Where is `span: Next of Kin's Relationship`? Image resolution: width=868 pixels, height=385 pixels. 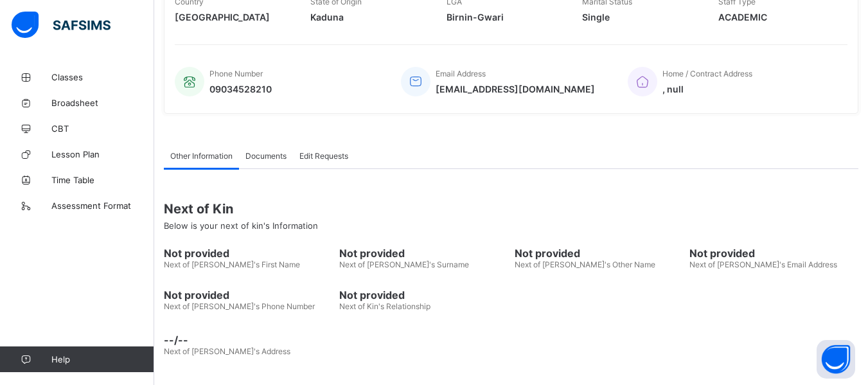
span: Next of Kin's Relationship is located at coordinates (385, 306).